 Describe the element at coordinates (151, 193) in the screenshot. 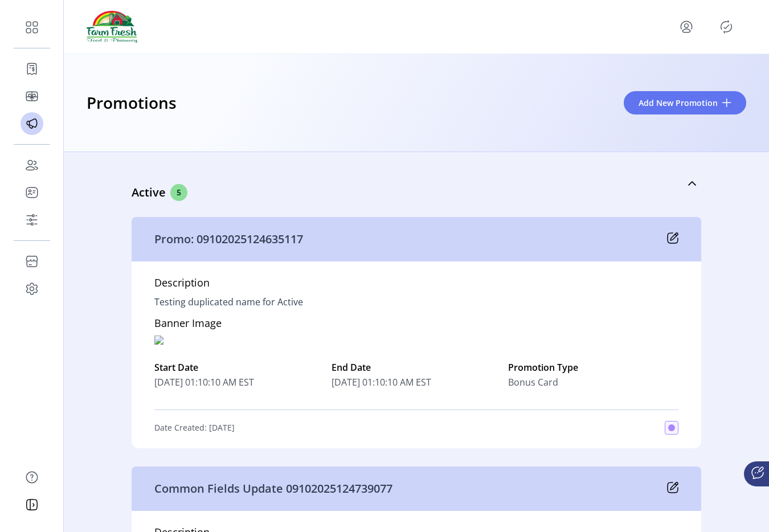

I see `p: Active` at that location.